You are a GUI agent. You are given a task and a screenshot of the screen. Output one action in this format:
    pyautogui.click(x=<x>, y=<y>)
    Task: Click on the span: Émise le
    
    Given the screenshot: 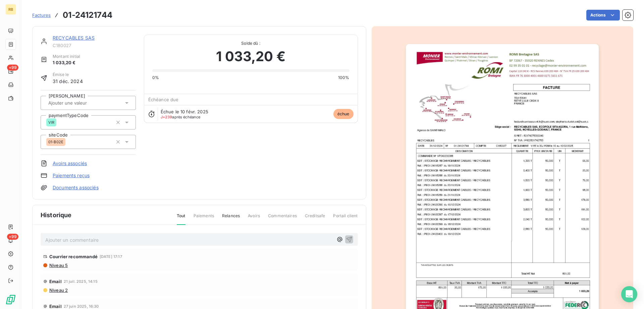 What is the action you would take?
    pyautogui.click(x=68, y=74)
    